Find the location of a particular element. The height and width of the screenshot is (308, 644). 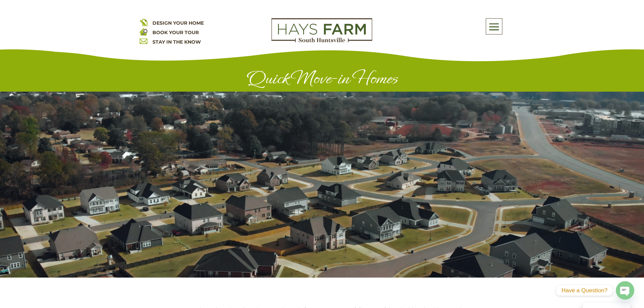

a: STAY IN THE KNOW is located at coordinates (177, 42).